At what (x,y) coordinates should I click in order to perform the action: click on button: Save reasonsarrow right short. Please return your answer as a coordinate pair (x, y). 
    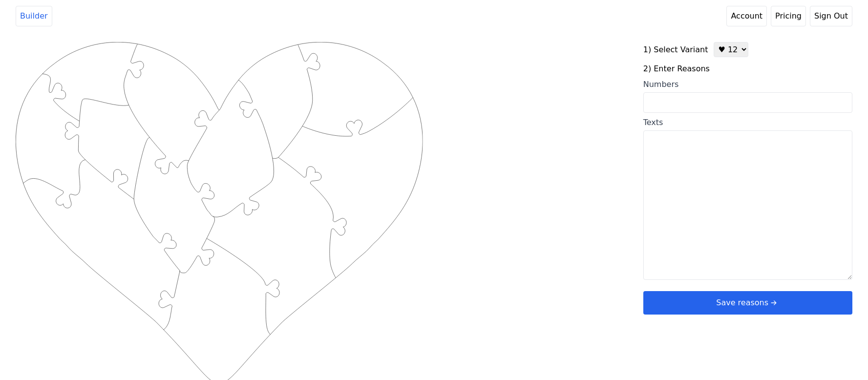
    Looking at the image, I should click on (748, 302).